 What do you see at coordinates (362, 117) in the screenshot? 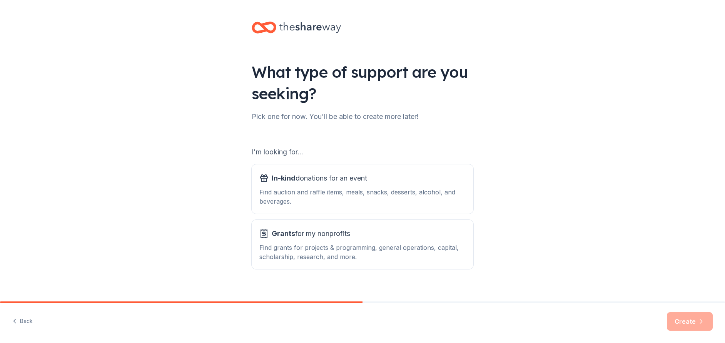
I see `div: Pick one for now. You'll be able to create more later!` at bounding box center [362, 117].